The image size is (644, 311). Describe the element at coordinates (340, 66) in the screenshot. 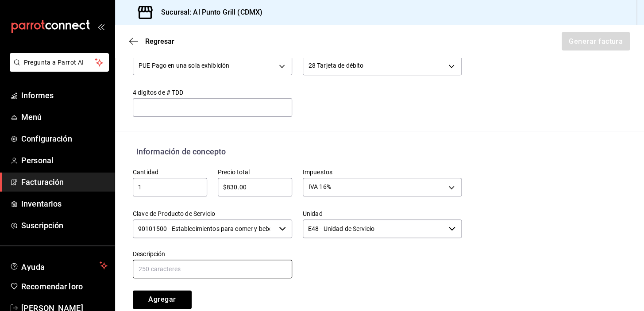

I see `font: Tarjeta de débito` at that location.